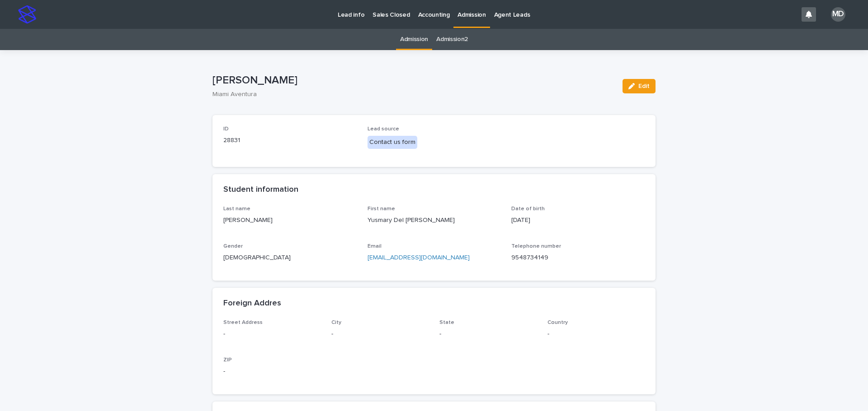 Image resolution: width=868 pixels, height=411 pixels. I want to click on span: Last name, so click(237, 209).